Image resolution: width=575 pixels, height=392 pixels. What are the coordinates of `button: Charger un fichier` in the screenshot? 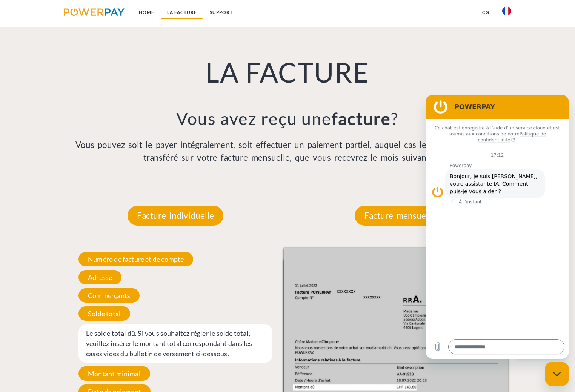 It's located at (12, 252).